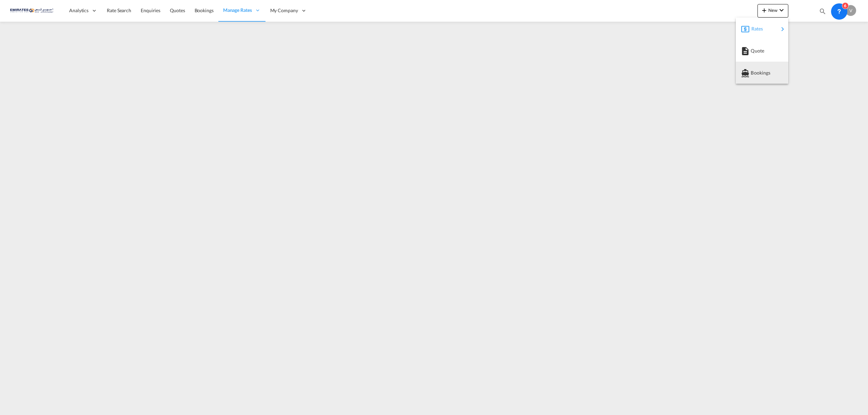 The height and width of the screenshot is (415, 868). I want to click on span: Bookings, so click(754, 73).